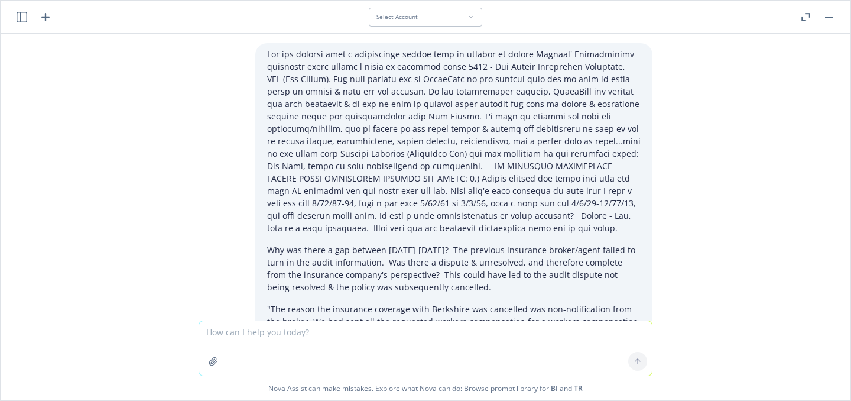 This screenshot has height=401, width=851. What do you see at coordinates (554, 388) in the screenshot?
I see `a: BI` at bounding box center [554, 388].